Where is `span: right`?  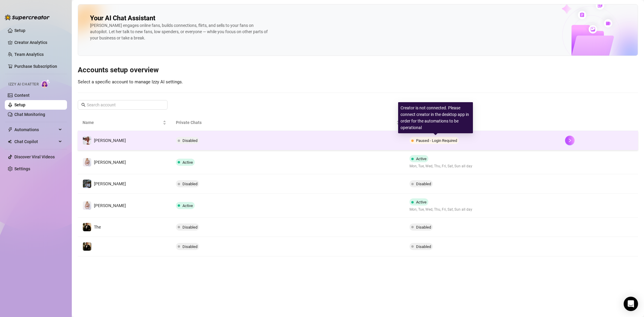 span: right is located at coordinates (570, 141).